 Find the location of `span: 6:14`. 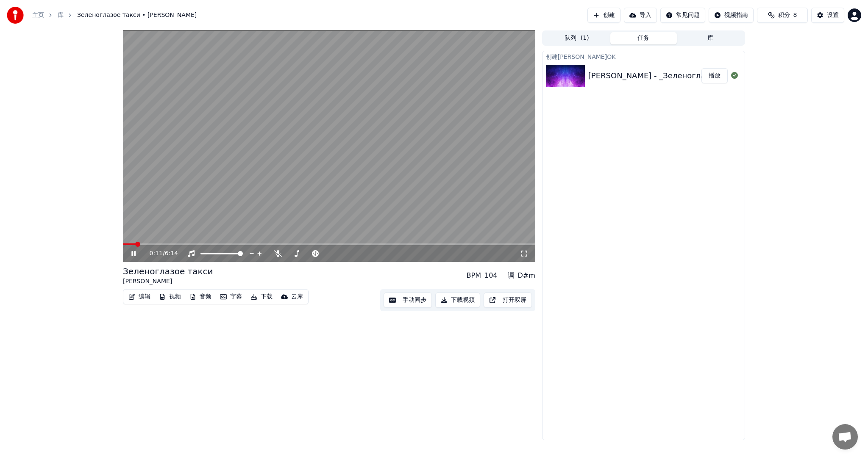

span: 6:14 is located at coordinates (171, 254).